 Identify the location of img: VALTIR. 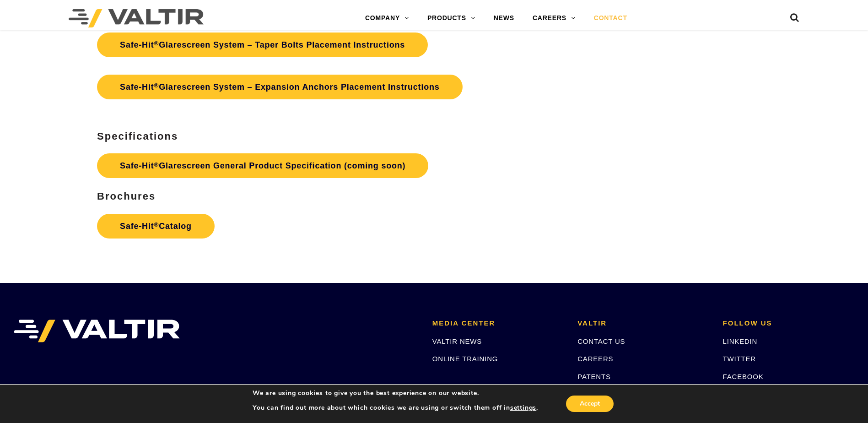
(97, 331).